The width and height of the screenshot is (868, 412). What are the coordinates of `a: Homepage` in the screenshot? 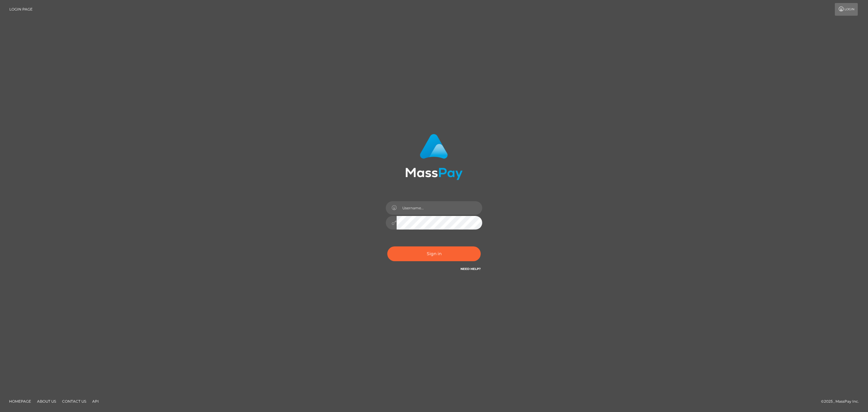 It's located at (20, 401).